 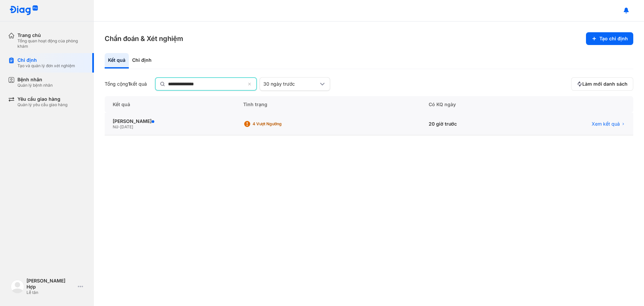 What do you see at coordinates (606, 124) in the screenshot?
I see `span: Xem kết quả` at bounding box center [606, 124].